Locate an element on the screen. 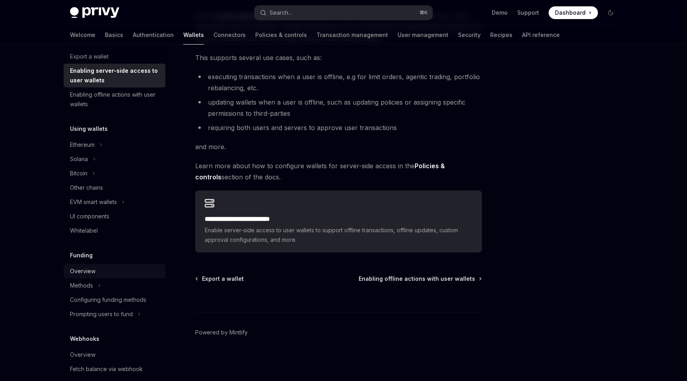  div: Fetch balance via webhook is located at coordinates (106, 369).